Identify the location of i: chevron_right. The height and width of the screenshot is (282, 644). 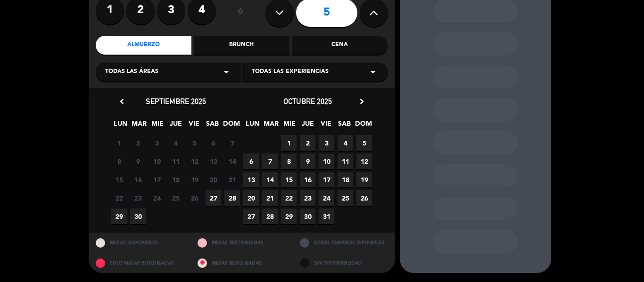
(362, 101).